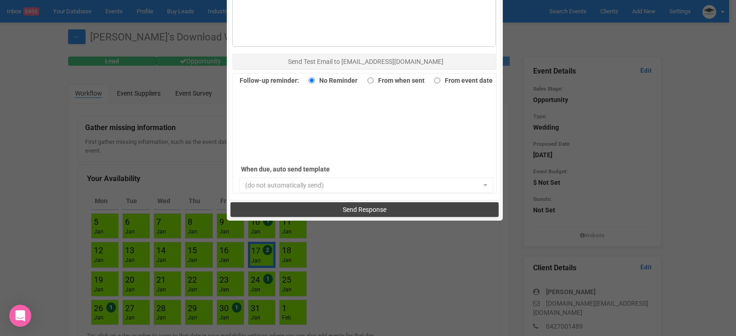 Image resolution: width=736 pixels, height=336 pixels. I want to click on label: From when sent, so click(394, 80).